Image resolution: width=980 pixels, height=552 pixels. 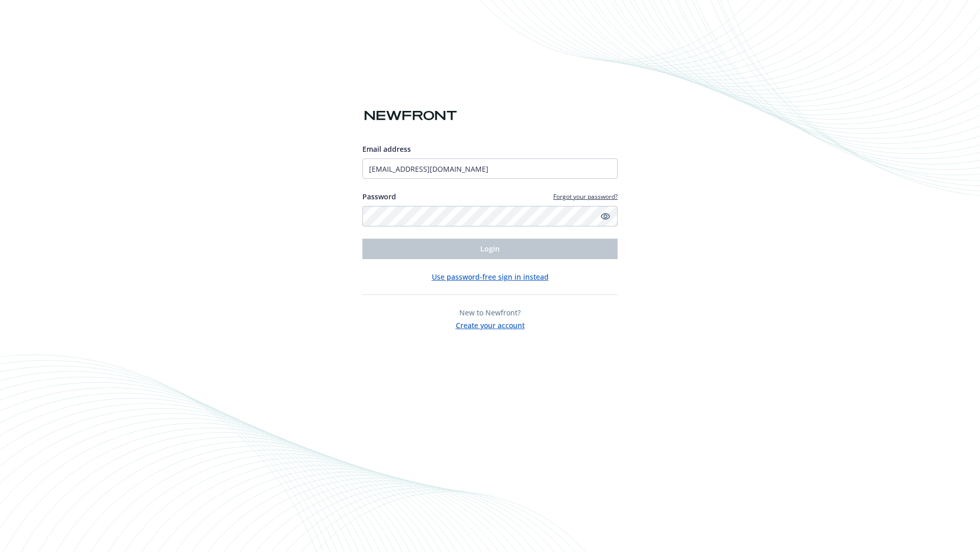 What do you see at coordinates (386, 148) in the screenshot?
I see `span: Email address` at bounding box center [386, 148].